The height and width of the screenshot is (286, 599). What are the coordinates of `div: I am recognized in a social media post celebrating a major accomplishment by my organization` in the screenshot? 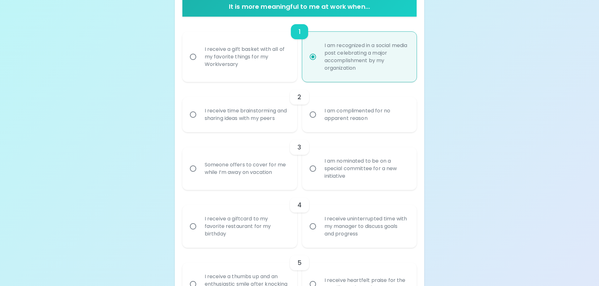 It's located at (366, 57).